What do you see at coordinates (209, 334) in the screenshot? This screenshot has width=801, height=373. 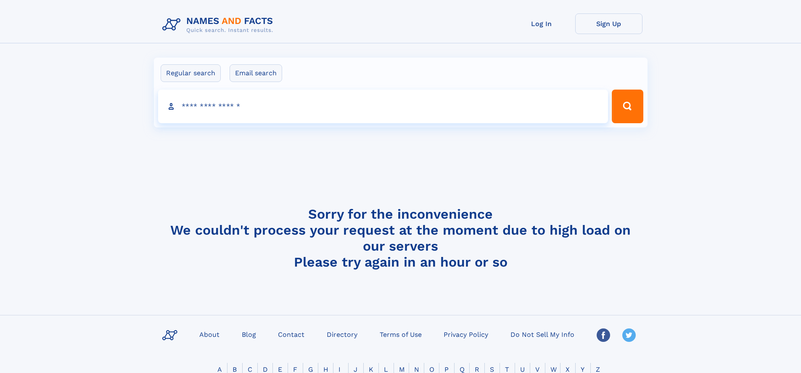 I see `a: About` at bounding box center [209, 334].